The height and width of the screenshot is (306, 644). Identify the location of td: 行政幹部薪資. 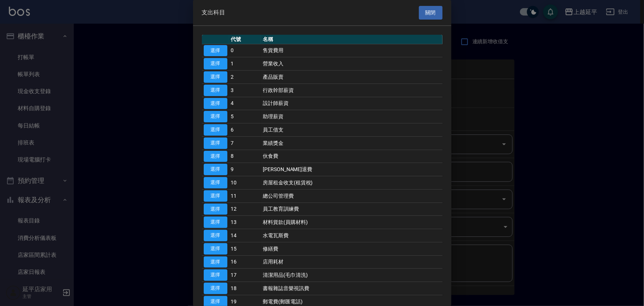
(352, 90).